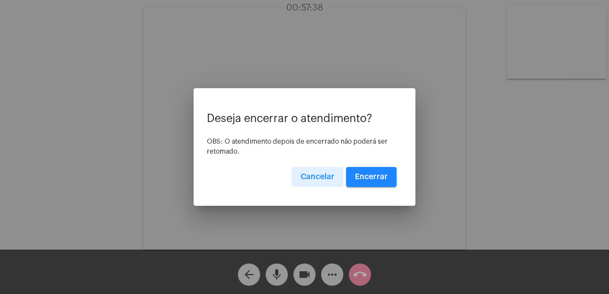 This screenshot has height=294, width=609. What do you see at coordinates (371, 177) in the screenshot?
I see `span: Encerrar` at bounding box center [371, 177].